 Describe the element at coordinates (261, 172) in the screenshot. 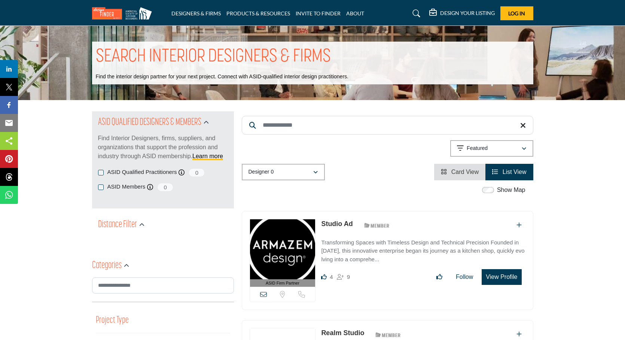

I see `p: Designer 0` at that location.